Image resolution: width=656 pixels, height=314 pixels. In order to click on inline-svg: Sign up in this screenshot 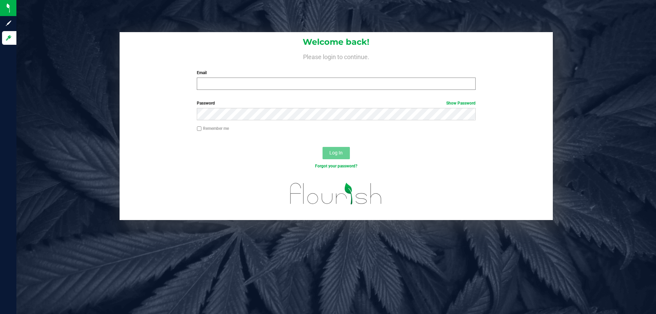, I will do `click(9, 23)`.